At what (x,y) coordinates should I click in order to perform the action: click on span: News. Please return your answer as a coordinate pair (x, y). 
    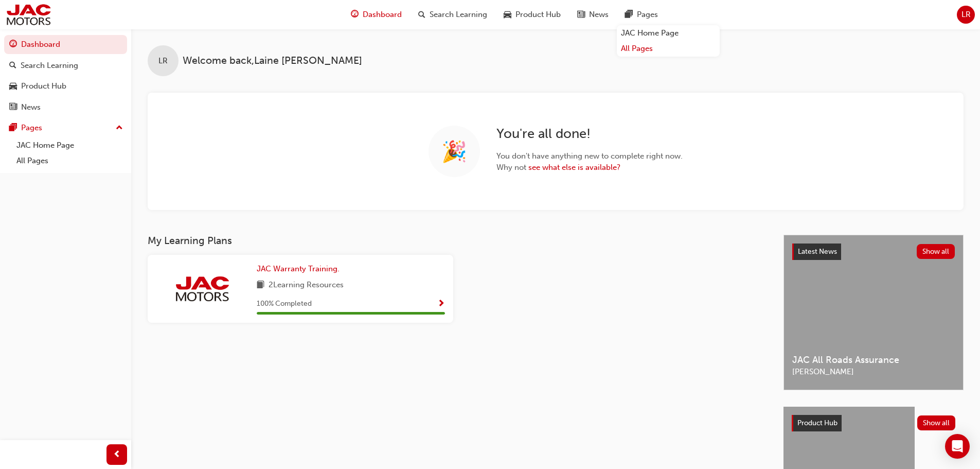
    Looking at the image, I should click on (599, 15).